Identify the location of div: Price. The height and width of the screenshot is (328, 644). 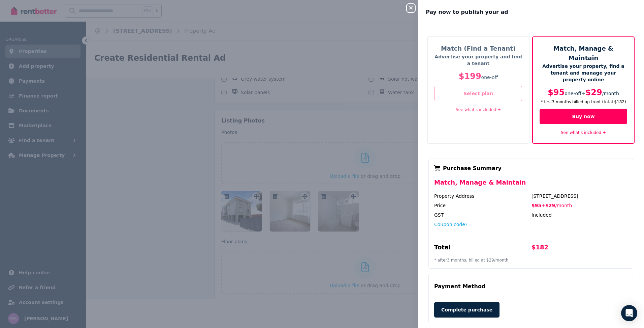
(482, 205).